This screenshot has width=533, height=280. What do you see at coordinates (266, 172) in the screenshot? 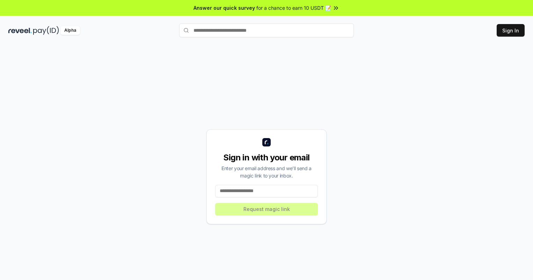
I see `div: Enter your email address and we’ll send a magic link to your inbox.` at bounding box center [266, 172].